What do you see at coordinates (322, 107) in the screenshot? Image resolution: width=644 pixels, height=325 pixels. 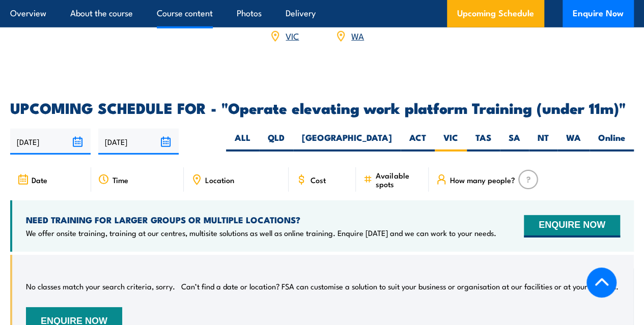 I see `h2: UPCOMING SCHEDULE FOR - "Operate elevating work platform Training (under 11m)"` at bounding box center [322, 107].